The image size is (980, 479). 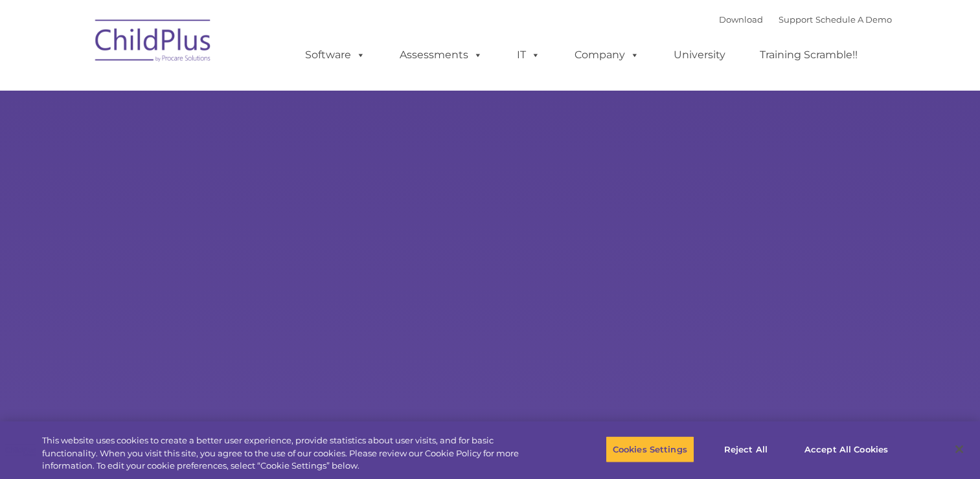 What do you see at coordinates (290, 453) in the screenshot?
I see `div: This website uses cookies to create a better user experience, provide statistics about user visit...` at bounding box center [290, 453].